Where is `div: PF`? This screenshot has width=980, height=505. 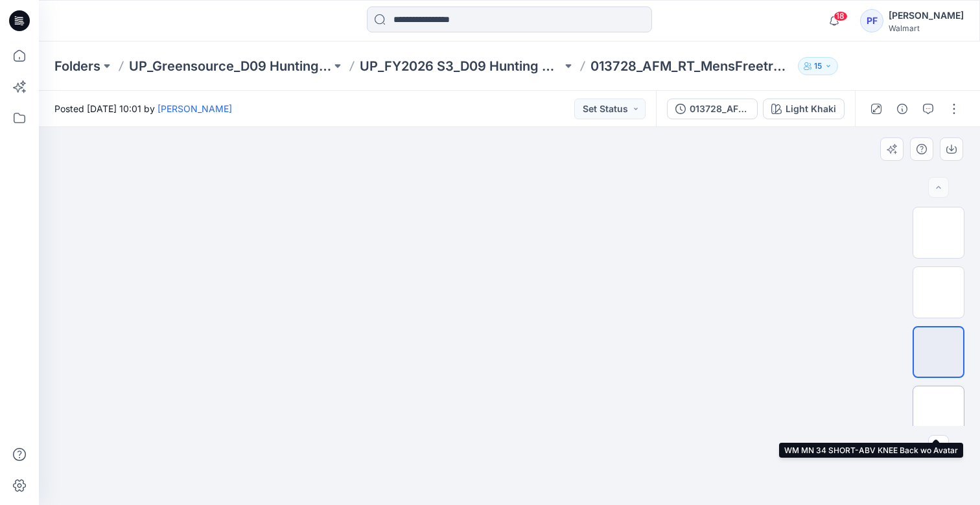
div: PF is located at coordinates (872, 21).